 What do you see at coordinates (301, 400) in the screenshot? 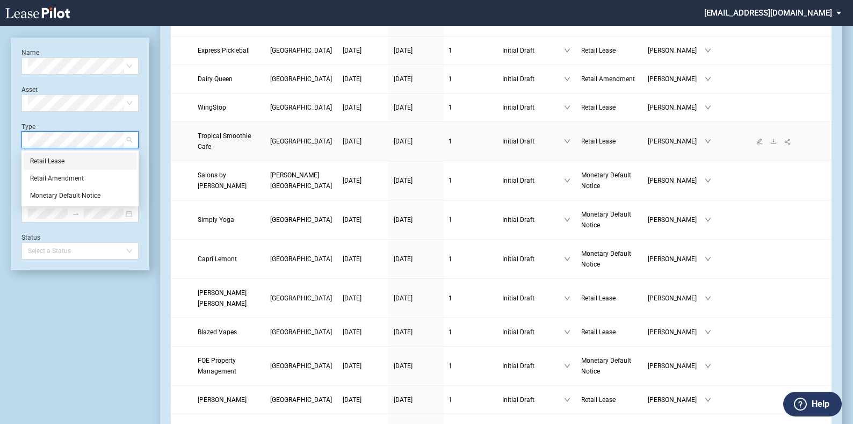
I see `span: Whitehall Plaza` at bounding box center [301, 400].